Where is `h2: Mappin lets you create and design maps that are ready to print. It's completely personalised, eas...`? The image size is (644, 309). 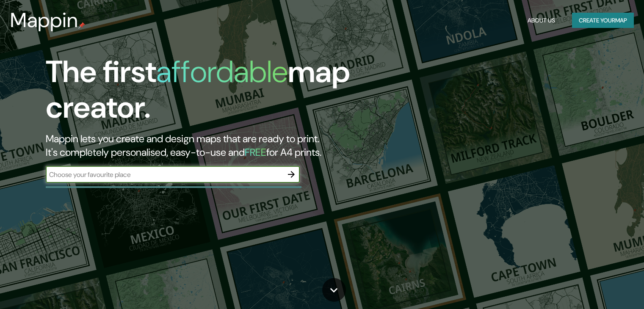 h2: Mappin lets you create and design maps that are ready to print. It's completely personalised, eas... is located at coordinates (207, 146).